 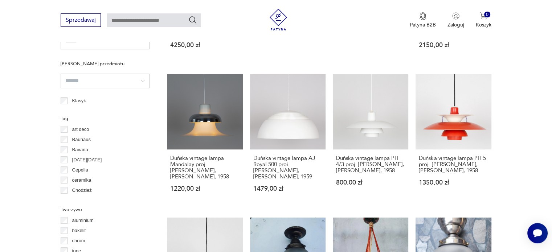 What do you see at coordinates (82, 191) in the screenshot?
I see `p: Chodzież` at bounding box center [82, 191].